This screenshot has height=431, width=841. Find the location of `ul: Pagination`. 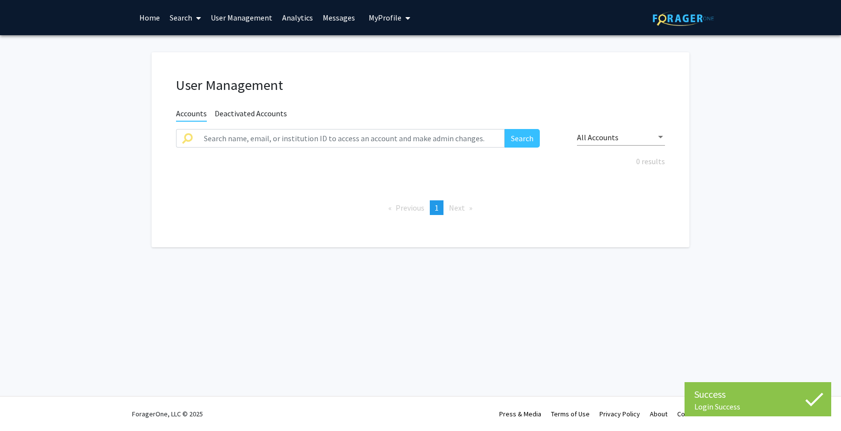

ul: Pagination is located at coordinates (421, 208).